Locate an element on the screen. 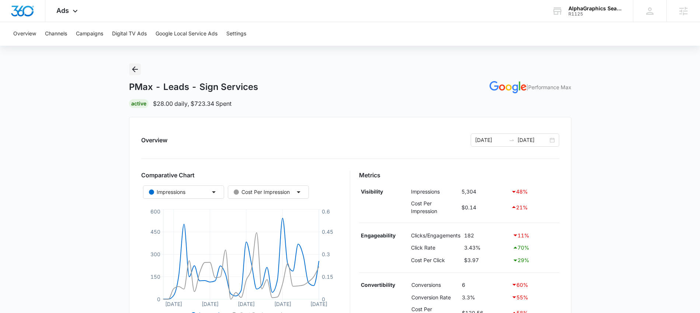 This screenshot has width=700, height=313. tspan: 300 is located at coordinates (155, 254).